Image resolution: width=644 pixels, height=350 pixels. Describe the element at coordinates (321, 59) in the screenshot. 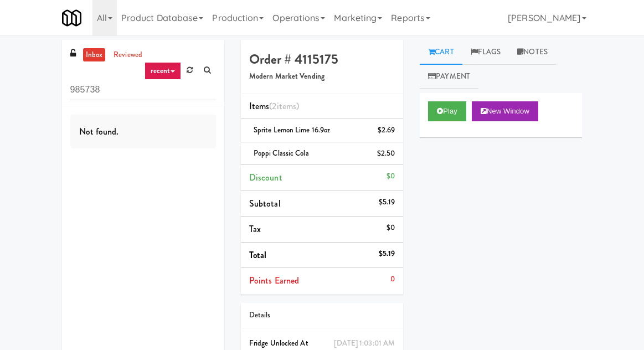

I see `h4: Order # 4115175` at that location.